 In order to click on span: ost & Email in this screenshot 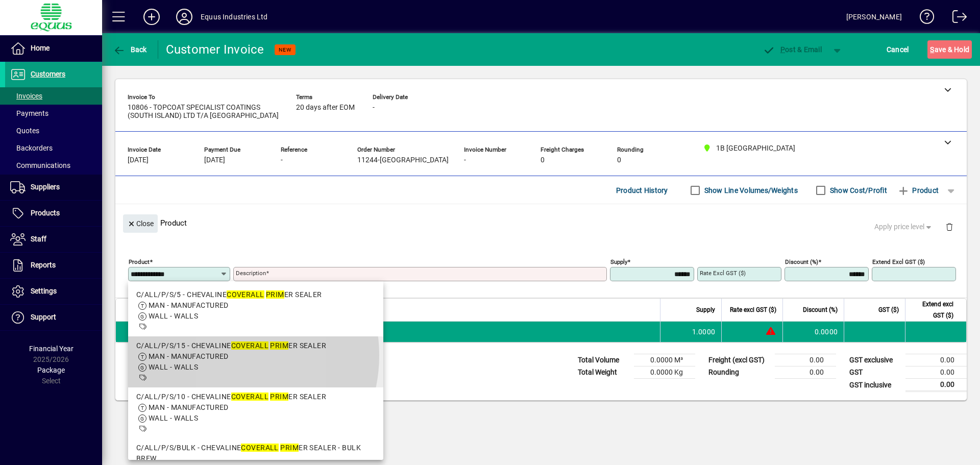, I will do `click(792, 49)`.